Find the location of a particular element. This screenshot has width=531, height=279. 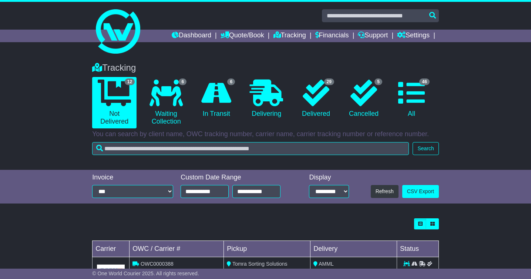

a: Financials is located at coordinates (332, 36).